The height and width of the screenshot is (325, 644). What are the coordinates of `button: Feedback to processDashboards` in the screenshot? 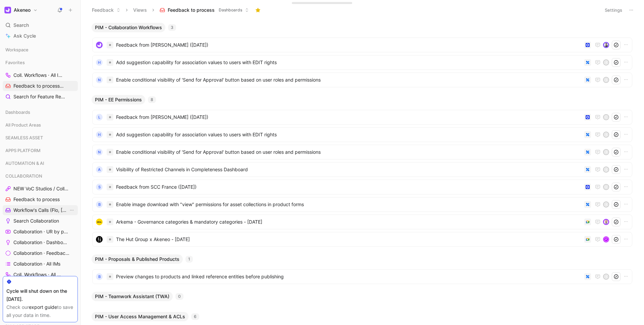 It's located at (204, 10).